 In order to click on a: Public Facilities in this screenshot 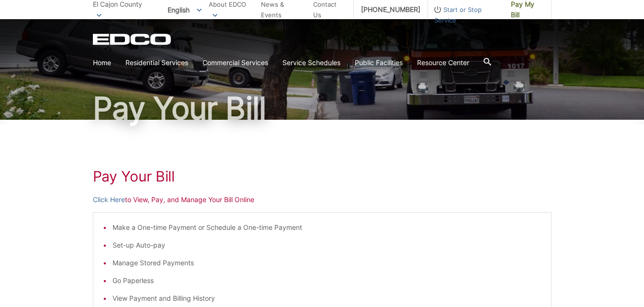, I will do `click(379, 63)`.